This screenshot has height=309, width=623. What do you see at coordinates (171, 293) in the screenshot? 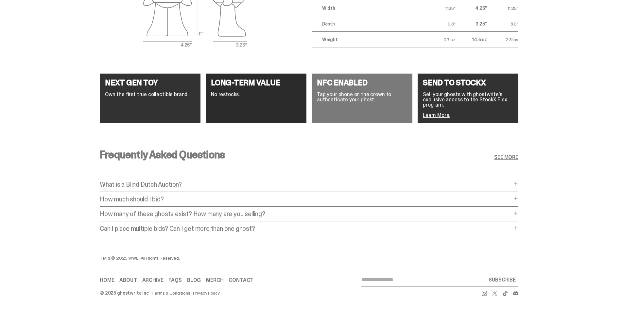
I see `a: Terms & Conditions` at bounding box center [171, 293].